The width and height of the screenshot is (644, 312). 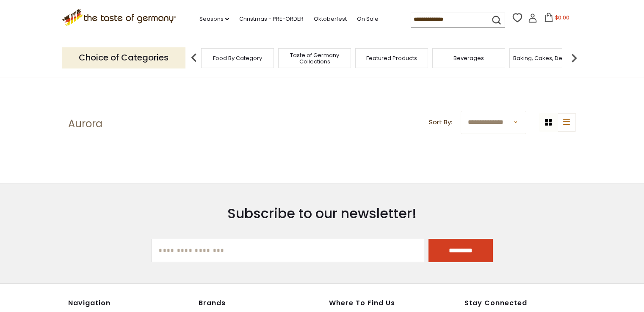 I want to click on a: Featured Products, so click(x=392, y=58).